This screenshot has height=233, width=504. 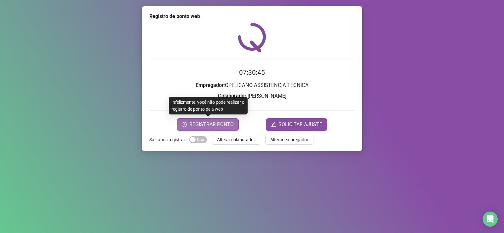 I want to click on span: Alterar colaborador, so click(x=236, y=140).